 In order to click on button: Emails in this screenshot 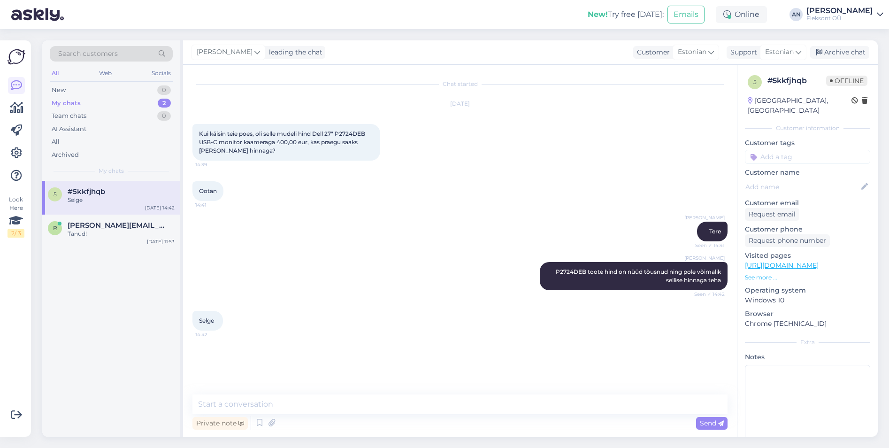, I will do `click(686, 15)`.